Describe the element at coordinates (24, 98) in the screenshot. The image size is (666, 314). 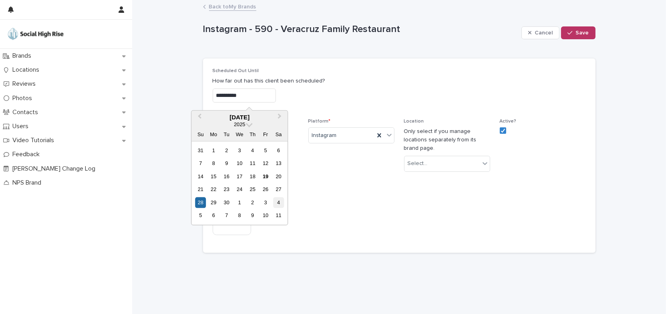
I see `p: Photos` at that location.